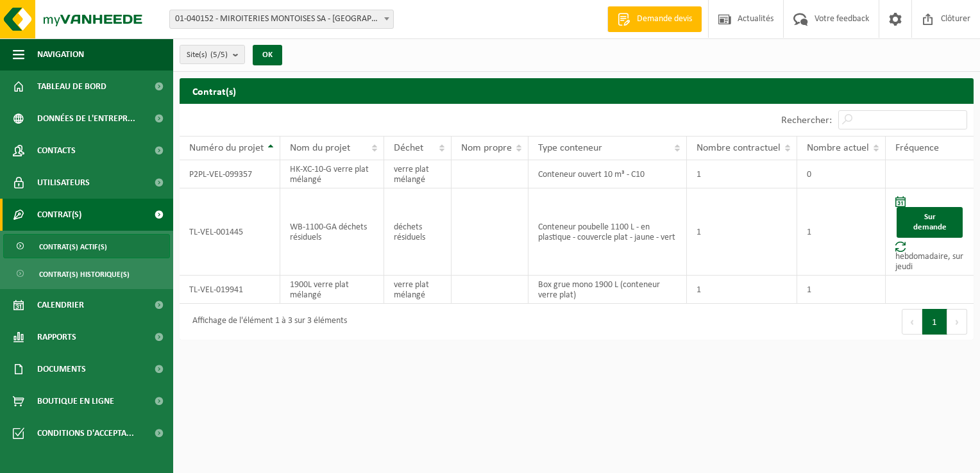 The image size is (980, 473). I want to click on count: (5/5), so click(218, 55).